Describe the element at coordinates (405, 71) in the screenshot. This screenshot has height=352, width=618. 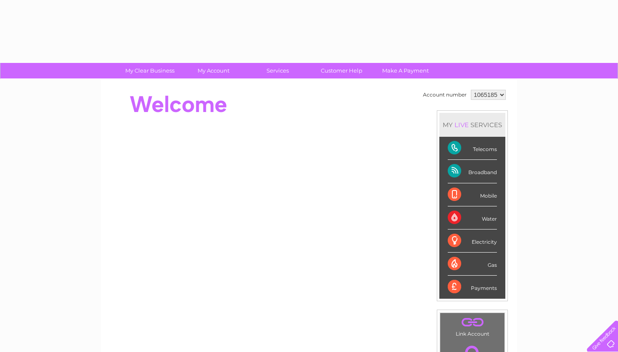
I see `a: Make A Payment` at that location.